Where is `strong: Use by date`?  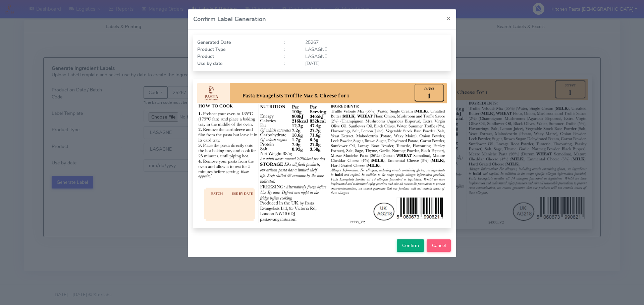 strong: Use by date is located at coordinates (210, 63).